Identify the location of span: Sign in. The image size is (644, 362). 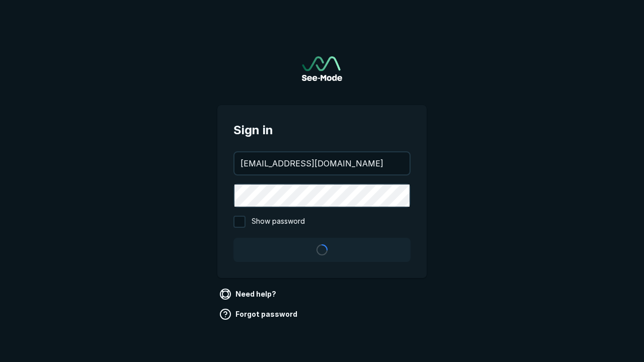
(322, 131).